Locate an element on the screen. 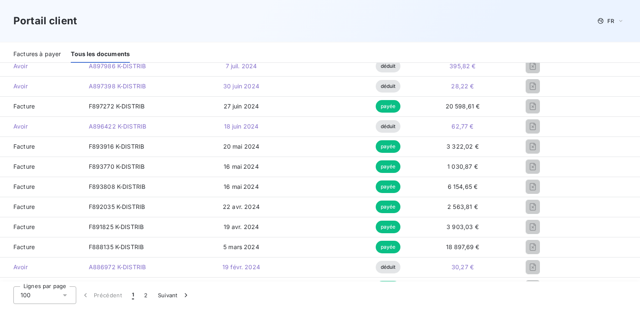  span: A897398 K-DISTRIB is located at coordinates (117, 86).